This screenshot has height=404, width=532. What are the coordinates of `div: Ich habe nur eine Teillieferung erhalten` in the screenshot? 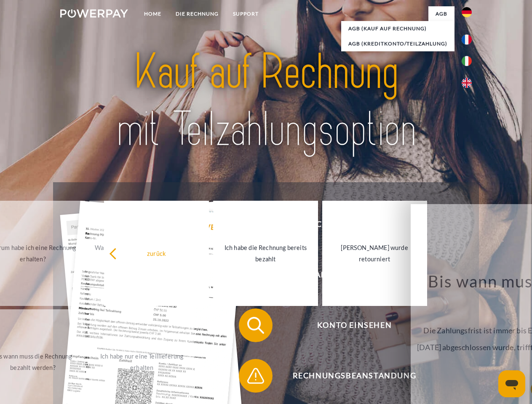 It's located at (142, 362).